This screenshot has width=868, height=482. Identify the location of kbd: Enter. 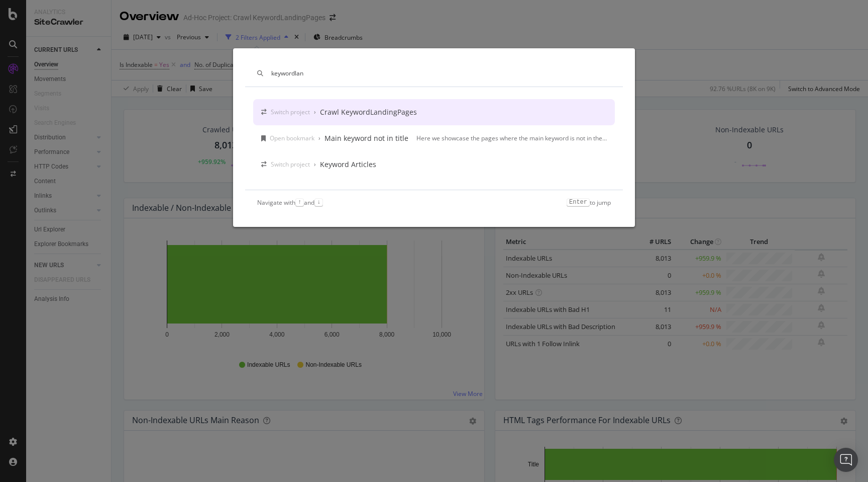
(578, 202).